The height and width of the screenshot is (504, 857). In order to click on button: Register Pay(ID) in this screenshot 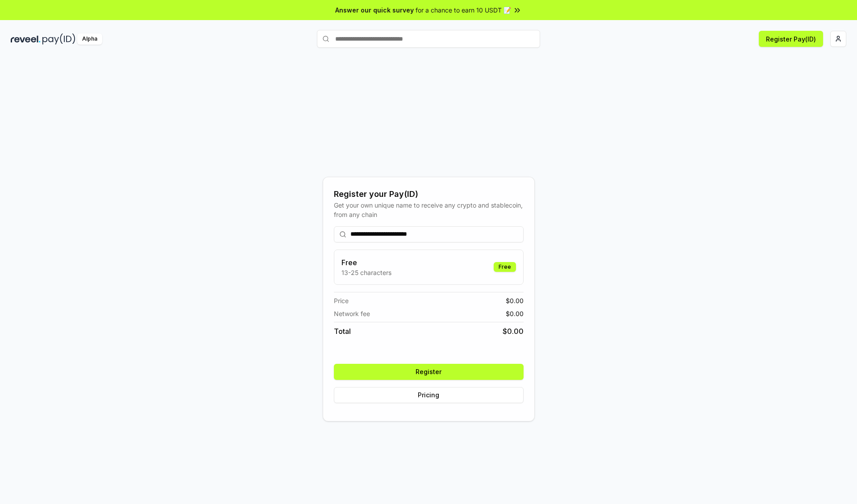, I will do `click(791, 39)`.